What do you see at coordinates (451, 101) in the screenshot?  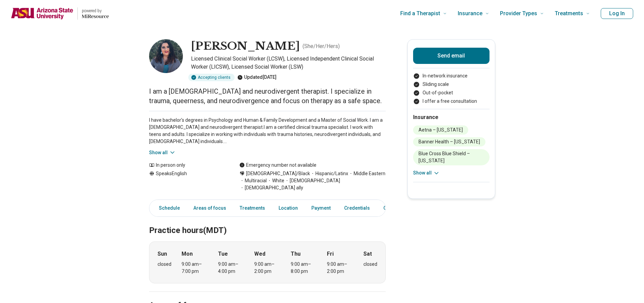 I see `li: I offer a free consultation` at bounding box center [451, 101].